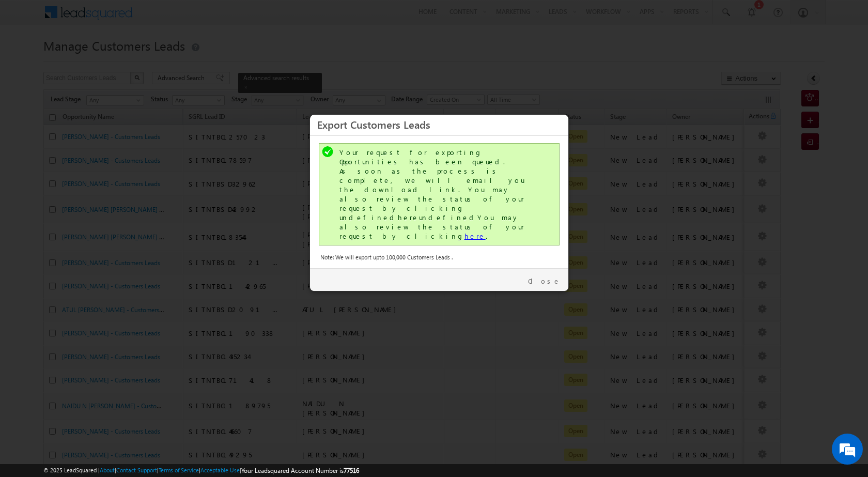  Describe the element at coordinates (163, 325) in the screenshot. I see `em: Start Chat` at that location.